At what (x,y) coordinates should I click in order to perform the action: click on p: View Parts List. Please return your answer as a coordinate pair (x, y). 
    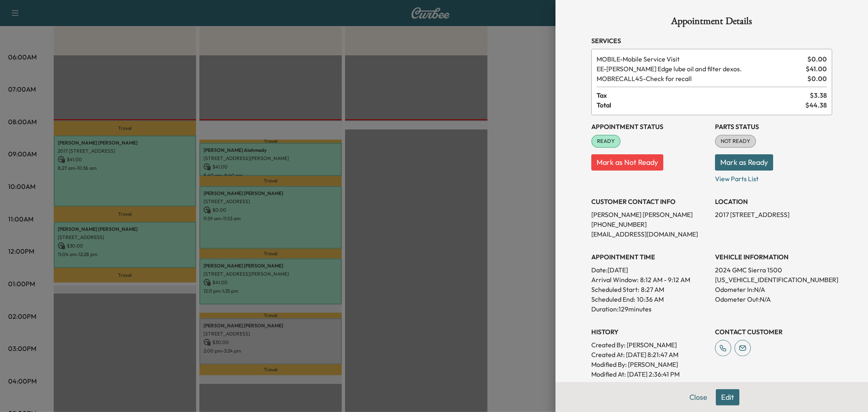
    Looking at the image, I should click on (773, 177).